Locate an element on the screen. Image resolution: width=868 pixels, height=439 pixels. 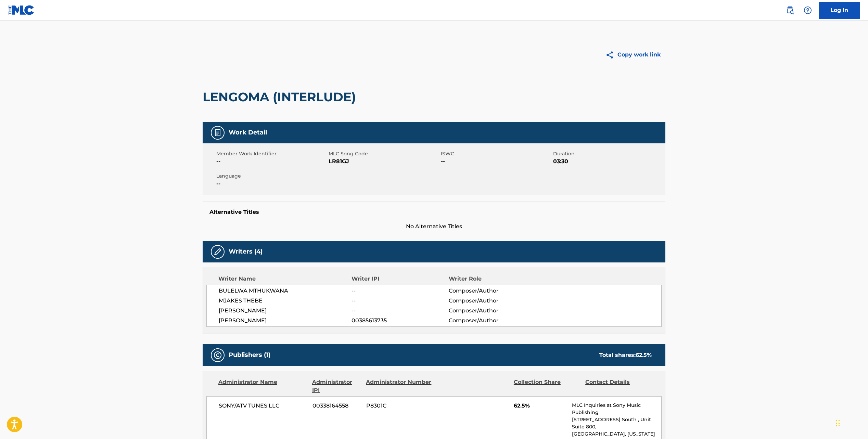
h5: Alternative Titles is located at coordinates (434, 212).